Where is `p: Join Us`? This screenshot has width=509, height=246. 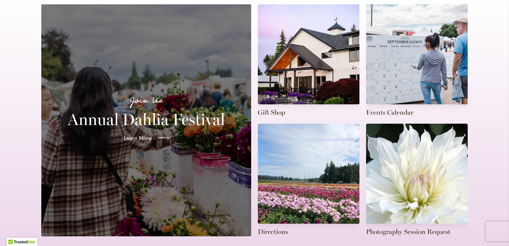
p: Join Us is located at coordinates (146, 100).